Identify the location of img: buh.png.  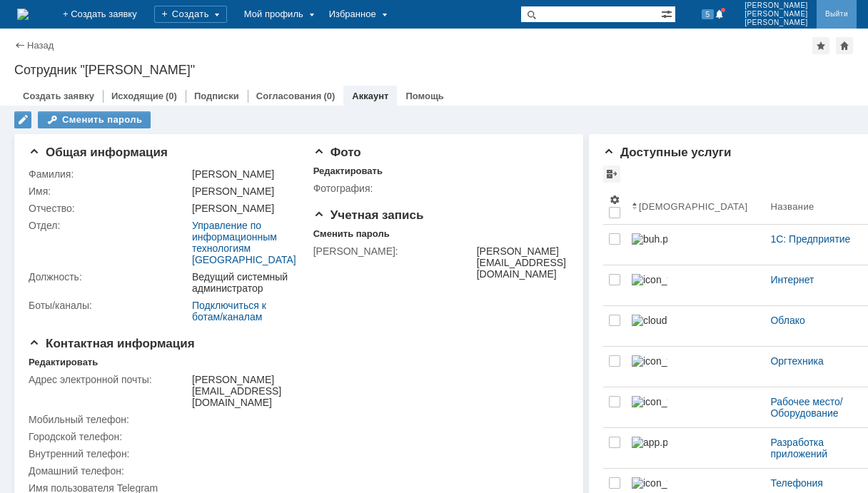
(649, 239).